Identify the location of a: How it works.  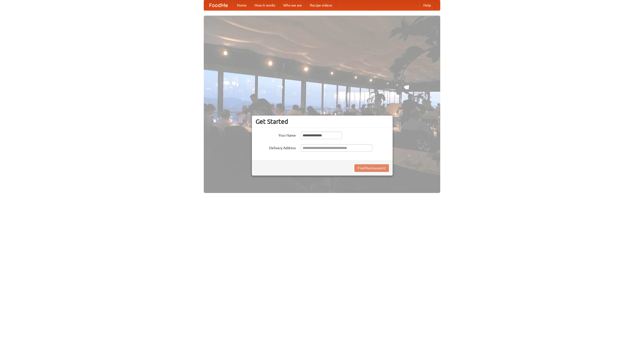
(265, 5).